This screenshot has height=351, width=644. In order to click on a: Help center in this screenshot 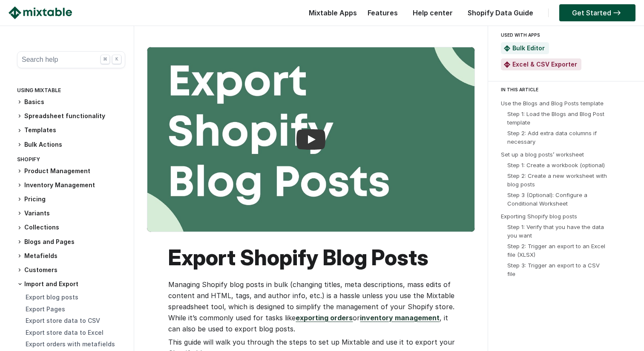, I will do `click(433, 13)`.